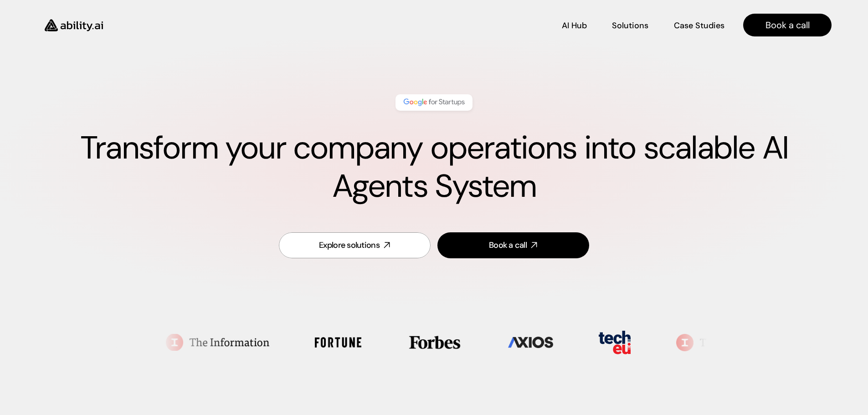 The height and width of the screenshot is (415, 868). I want to click on a: Explore solutions, so click(354, 245).